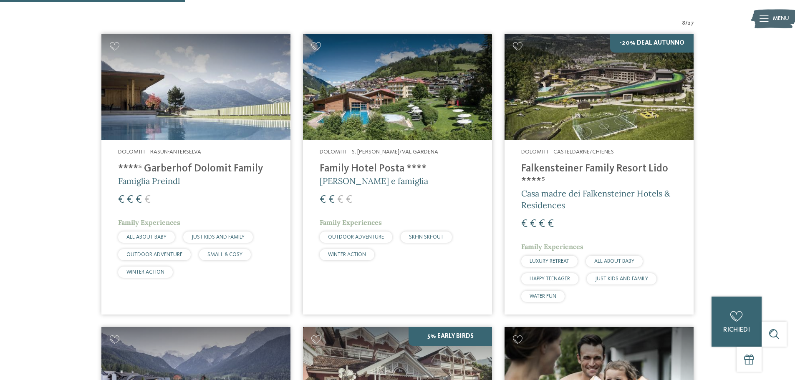 The image size is (795, 380). Describe the element at coordinates (736, 322) in the screenshot. I see `a: richiedi` at that location.